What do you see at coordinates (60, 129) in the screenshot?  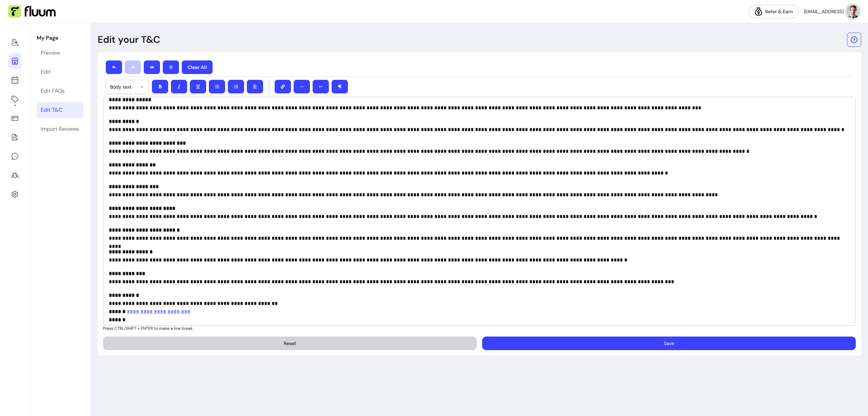 I see `a: Import Reviews` at bounding box center [60, 129].